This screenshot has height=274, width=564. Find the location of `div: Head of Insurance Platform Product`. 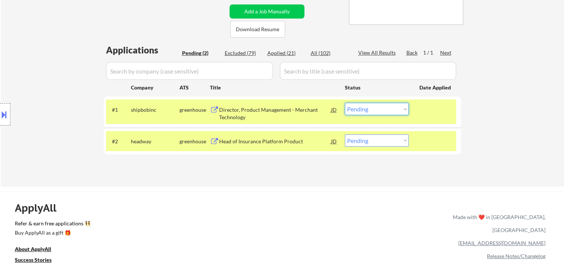

div: Head of Insurance Platform Product is located at coordinates (275, 141).